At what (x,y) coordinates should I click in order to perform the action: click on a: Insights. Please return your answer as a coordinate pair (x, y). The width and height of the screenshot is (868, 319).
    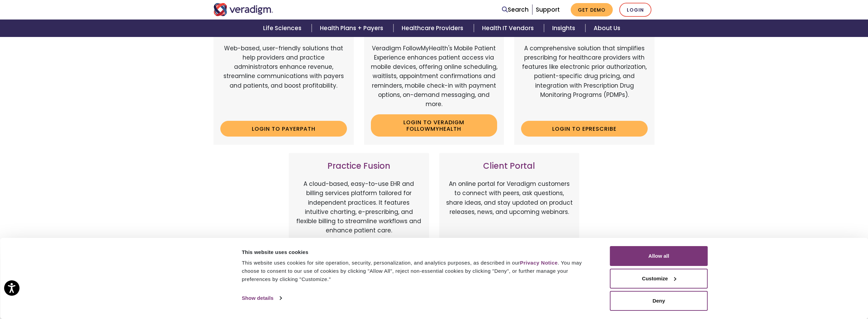
    Looking at the image, I should click on (564, 28).